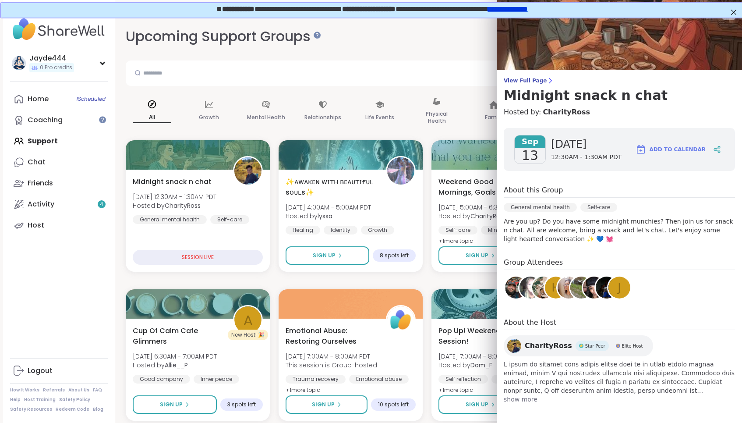 This screenshot has height=423, width=742. I want to click on p: Family, so click(494, 117).